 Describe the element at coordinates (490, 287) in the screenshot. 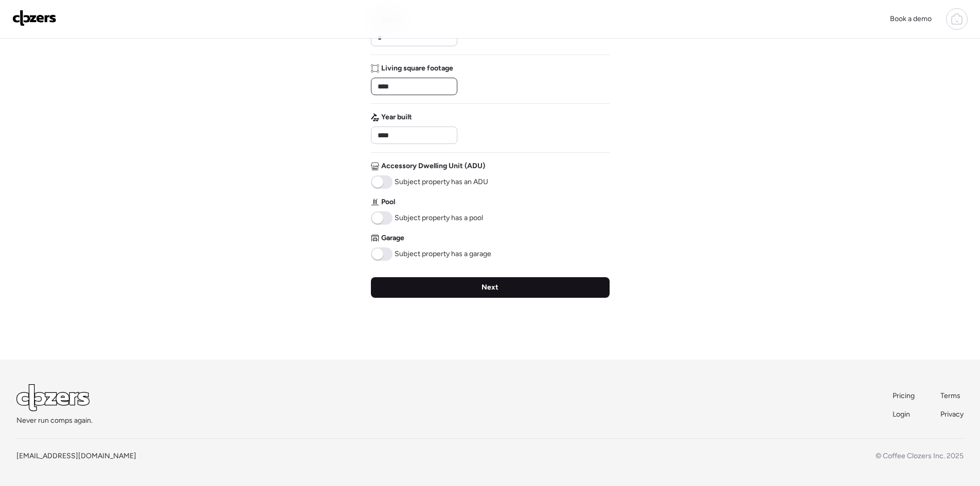

I see `span: Next` at that location.